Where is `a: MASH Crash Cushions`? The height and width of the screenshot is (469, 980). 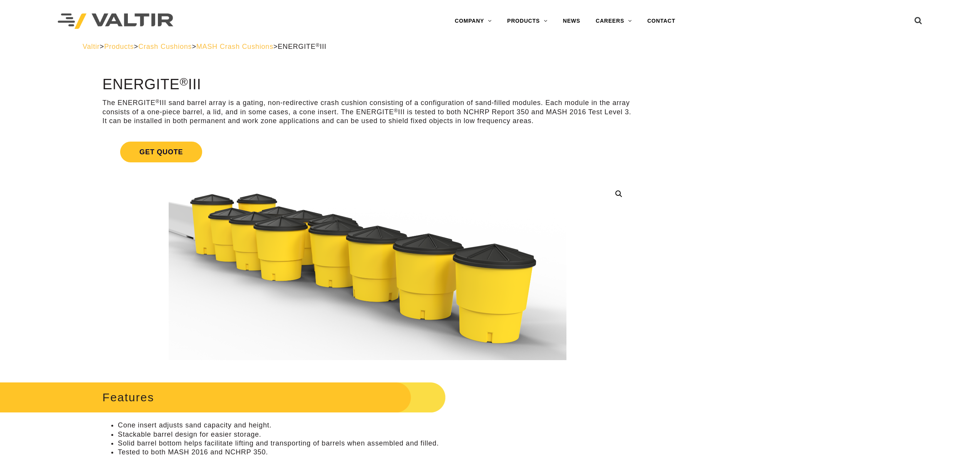
a: MASH Crash Cushions is located at coordinates (235, 46).